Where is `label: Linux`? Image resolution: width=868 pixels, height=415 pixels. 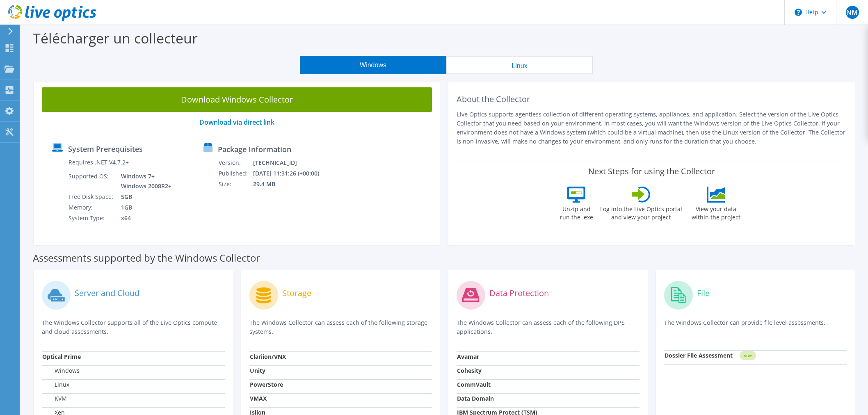 label: Linux is located at coordinates (56, 385).